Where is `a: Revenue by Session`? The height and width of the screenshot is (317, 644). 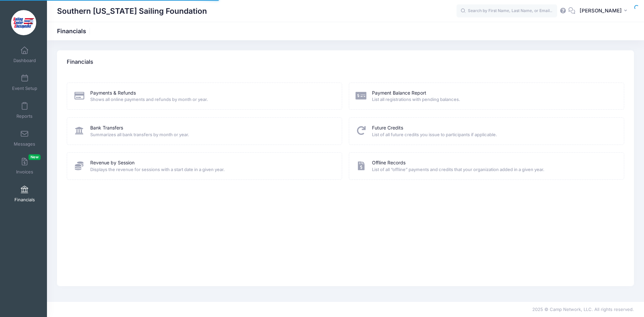 a: Revenue by Session is located at coordinates (113, 163).